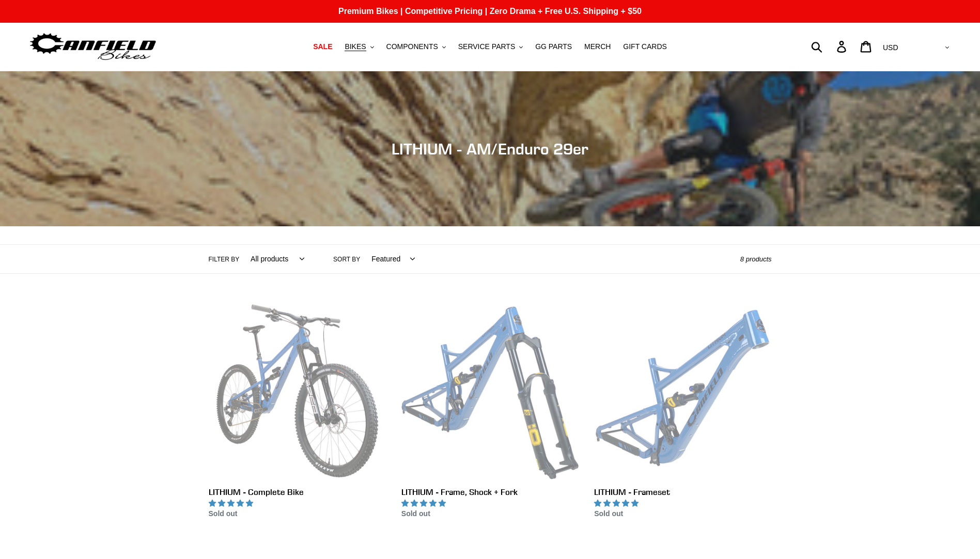 Image resolution: width=980 pixels, height=559 pixels. What do you see at coordinates (491, 46) in the screenshot?
I see `button: SERVICE PARTS` at bounding box center [491, 46].